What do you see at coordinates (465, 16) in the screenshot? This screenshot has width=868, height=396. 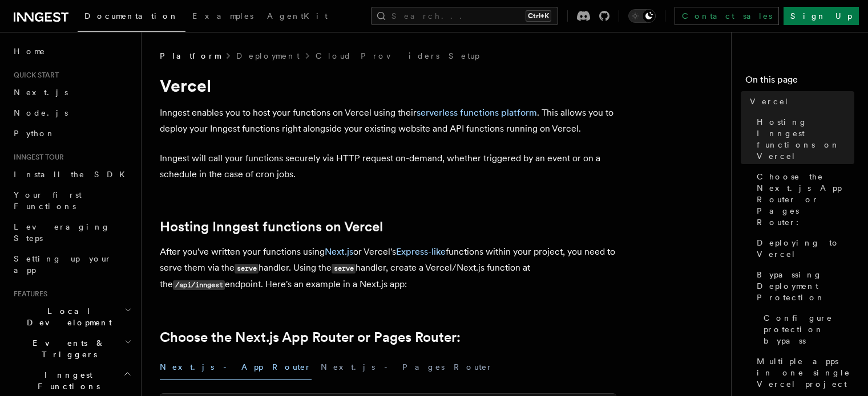 I see `button: Search...Ctrl+K` at bounding box center [465, 16].